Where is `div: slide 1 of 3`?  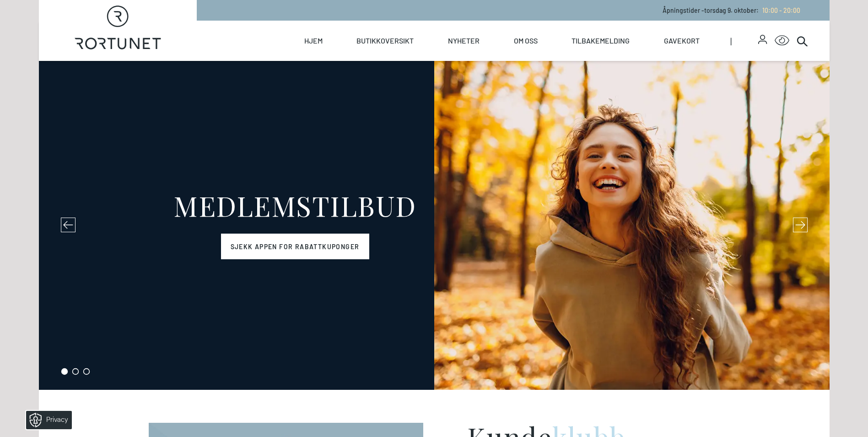 div: slide 1 of 3 is located at coordinates (434, 226).